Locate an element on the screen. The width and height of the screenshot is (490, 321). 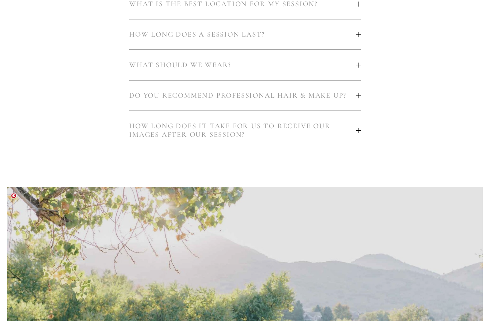
span: HOW LONG DOES A SESSION LAST? is located at coordinates (243, 34).